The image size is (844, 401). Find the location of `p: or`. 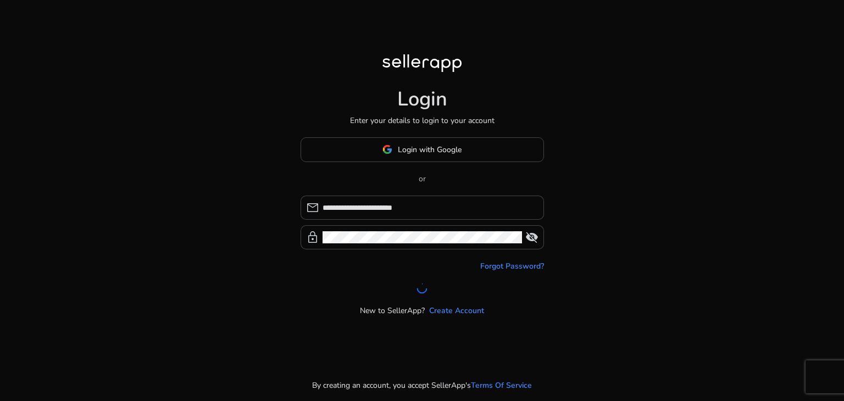

p: or is located at coordinates (422, 178).